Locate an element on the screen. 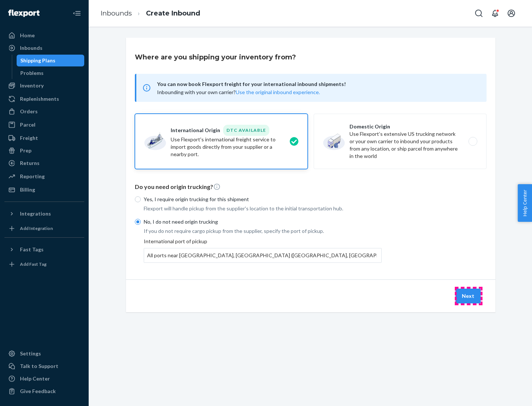  a: Shipping Plans is located at coordinates (51, 61).